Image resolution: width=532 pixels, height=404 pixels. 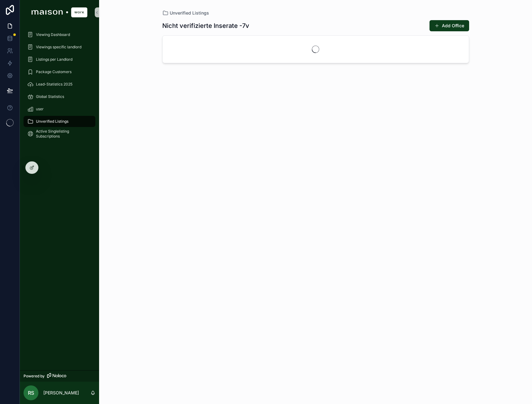 What do you see at coordinates (54, 85) in the screenshot?
I see `span: Lead-Statistics 2025` at bounding box center [54, 85].